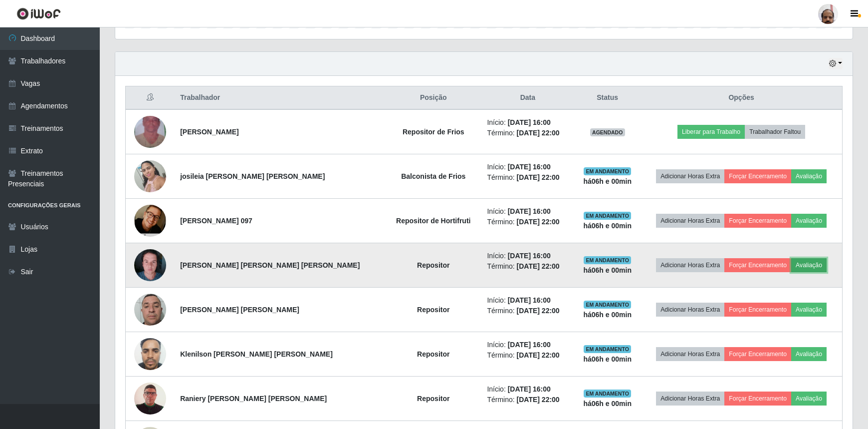  What do you see at coordinates (775, 132) in the screenshot?
I see `button: Trabalhador Faltou` at bounding box center [775, 132].